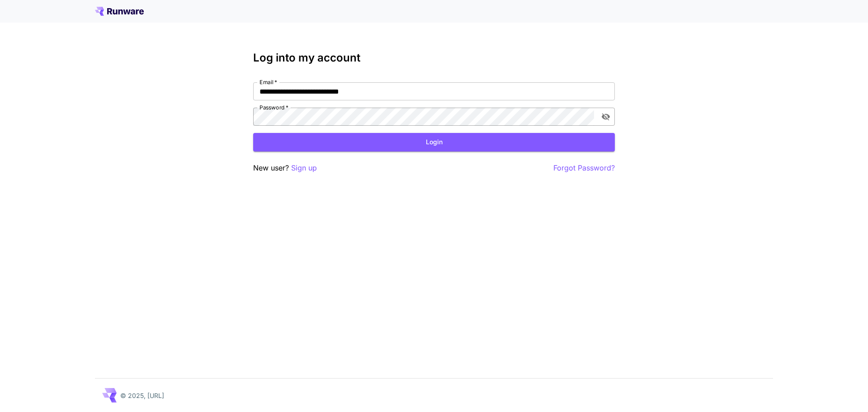 This screenshot has height=412, width=868. What do you see at coordinates (274, 107) in the screenshot?
I see `label: Password` at bounding box center [274, 107].